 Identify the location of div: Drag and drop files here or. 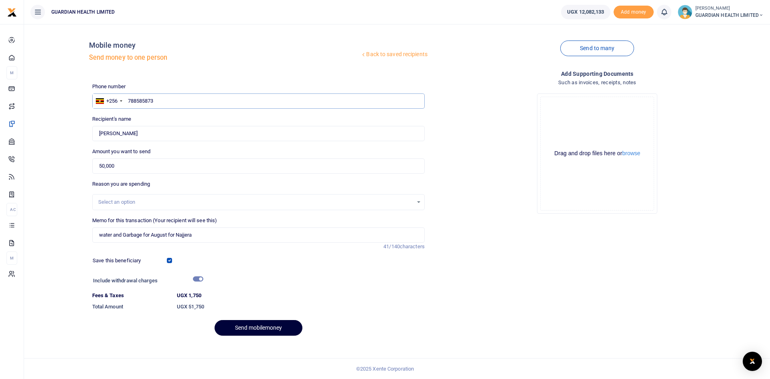
(597, 153).